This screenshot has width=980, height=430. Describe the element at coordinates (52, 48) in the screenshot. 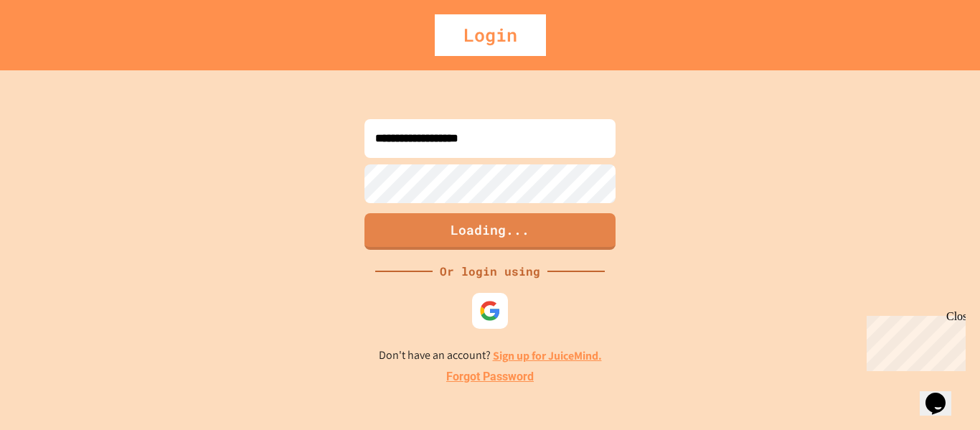

I see `div: Chat with us now!Close` at that location.